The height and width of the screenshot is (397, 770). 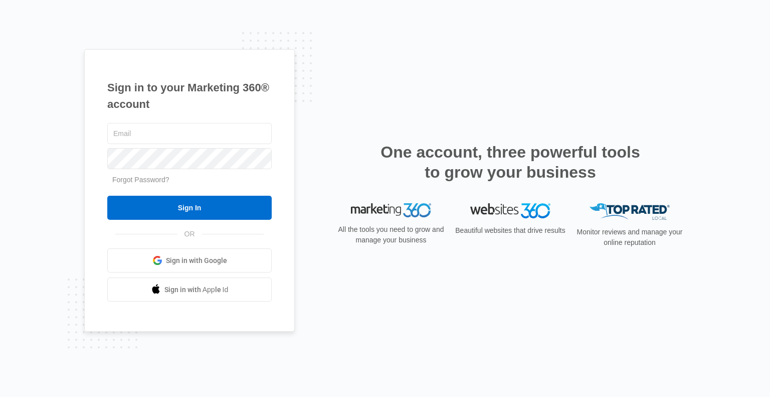 What do you see at coordinates (190, 208) in the screenshot?
I see `input: Sign In` at bounding box center [190, 208].